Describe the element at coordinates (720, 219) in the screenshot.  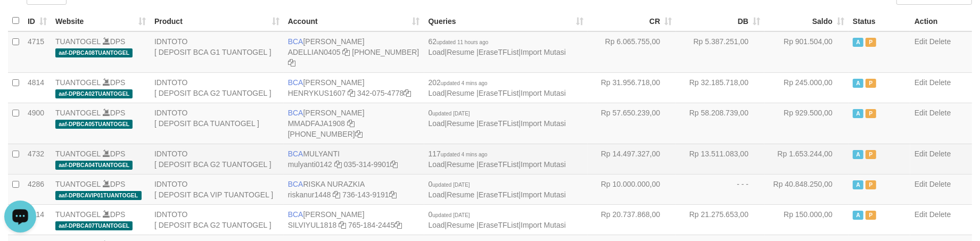
I see `td: Rp 21.275.653,00` at that location.